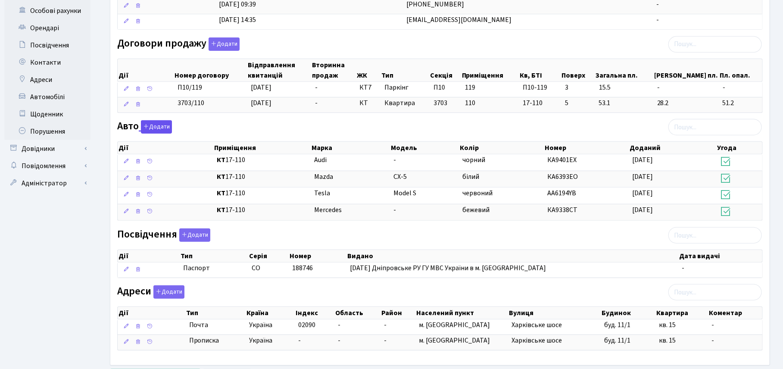 The width and height of the screenshot is (783, 369). I want to click on th: Доданий, so click(672, 148).